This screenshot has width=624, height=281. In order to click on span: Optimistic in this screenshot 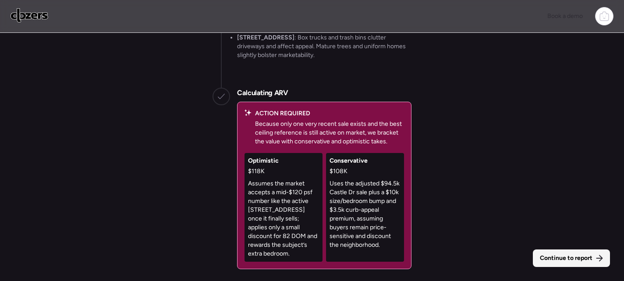, I will do `click(263, 161)`.